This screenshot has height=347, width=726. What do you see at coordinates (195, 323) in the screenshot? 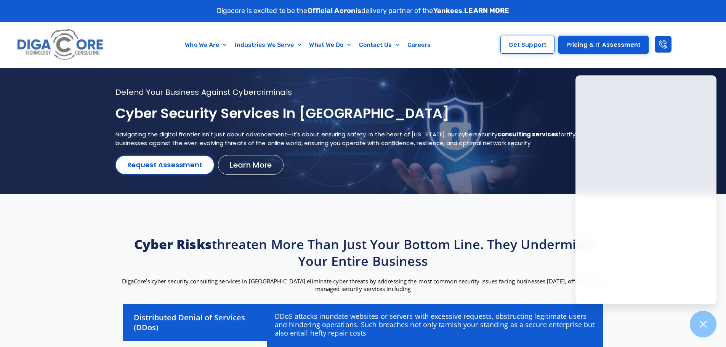
I see `div: Distributed Denial of Services (DDos)` at bounding box center [195, 323].